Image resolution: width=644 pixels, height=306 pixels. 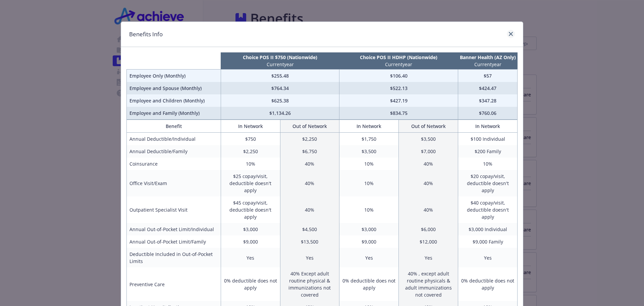 What do you see at coordinates (310, 229) in the screenshot?
I see `td: $4,500` at bounding box center [310, 229].